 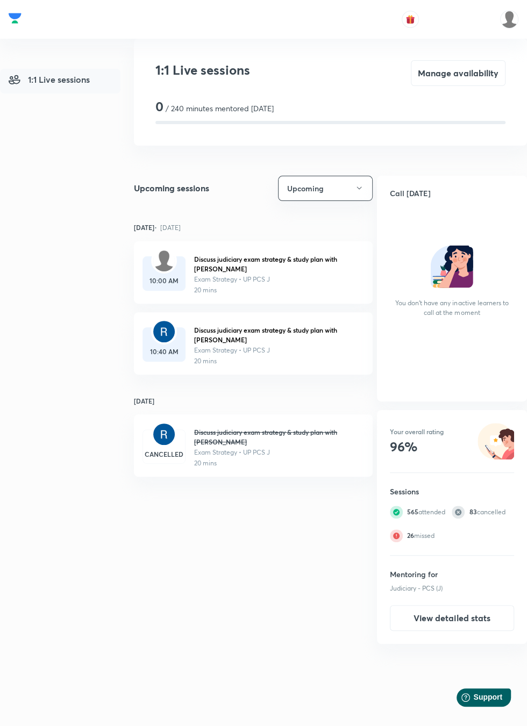 I want to click on button: Upcoming, so click(x=325, y=188).